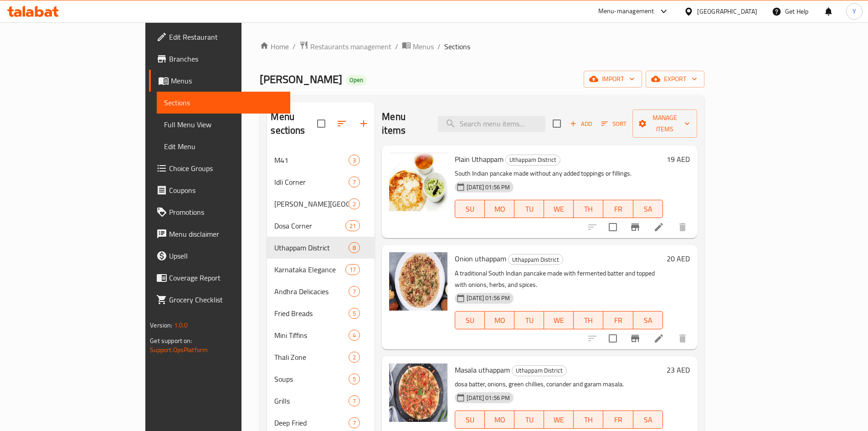 This screenshot has width=868, height=431. What do you see at coordinates (557, 123) in the screenshot?
I see `span: Select section` at bounding box center [557, 123].